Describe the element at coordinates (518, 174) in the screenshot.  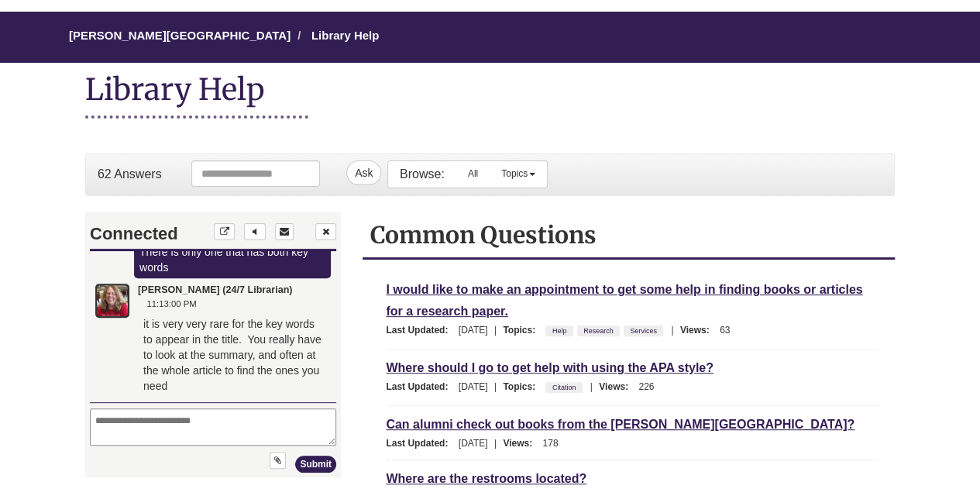
I see `a: Topics` at that location.